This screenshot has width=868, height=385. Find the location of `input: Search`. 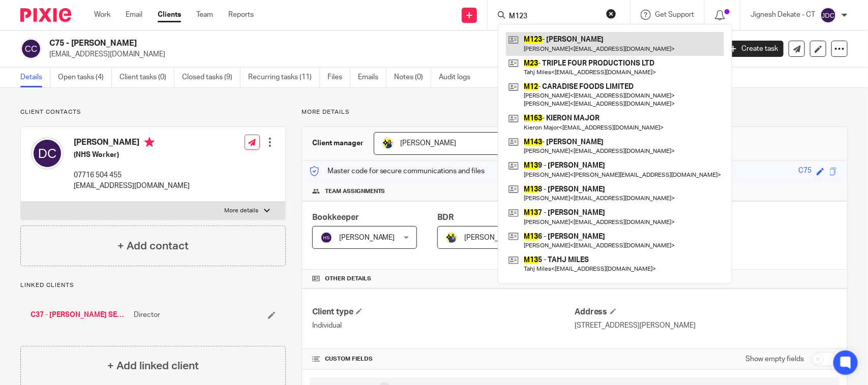

input: Search is located at coordinates (554, 17).